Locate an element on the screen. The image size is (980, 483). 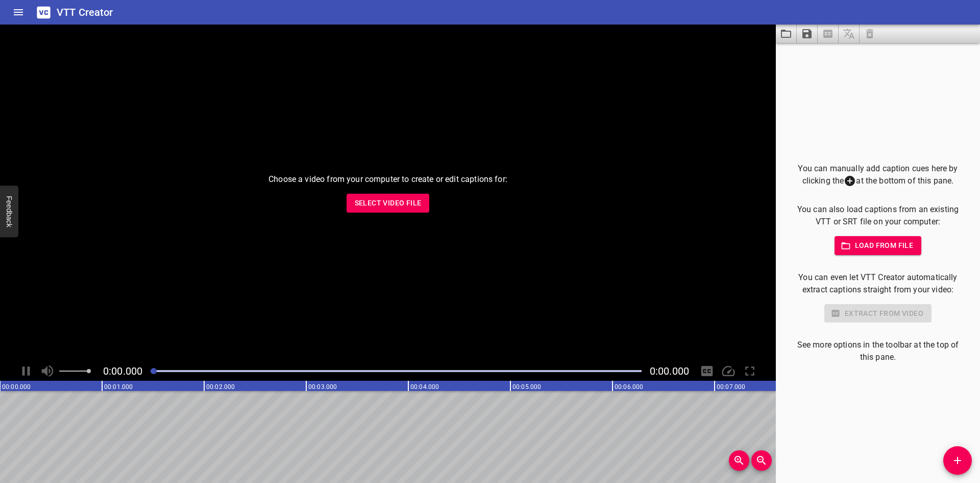
text: 00:00.000 is located at coordinates (16, 387).